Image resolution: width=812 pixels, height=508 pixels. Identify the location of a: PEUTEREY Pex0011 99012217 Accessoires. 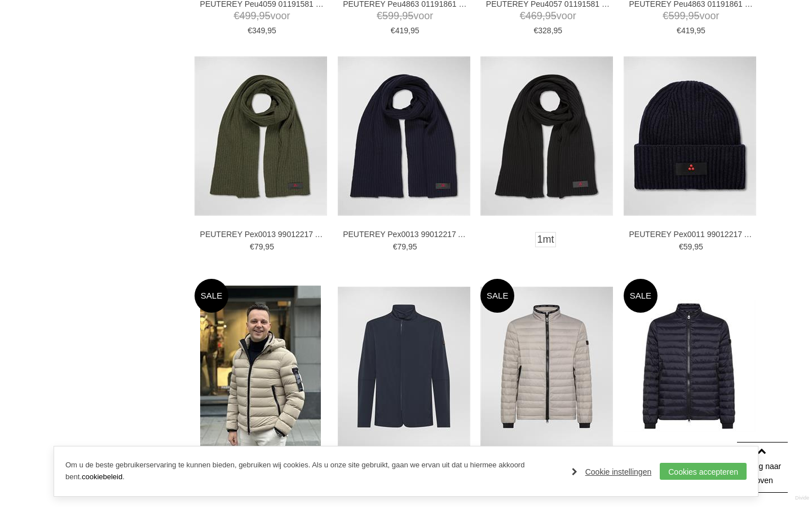
(691, 234).